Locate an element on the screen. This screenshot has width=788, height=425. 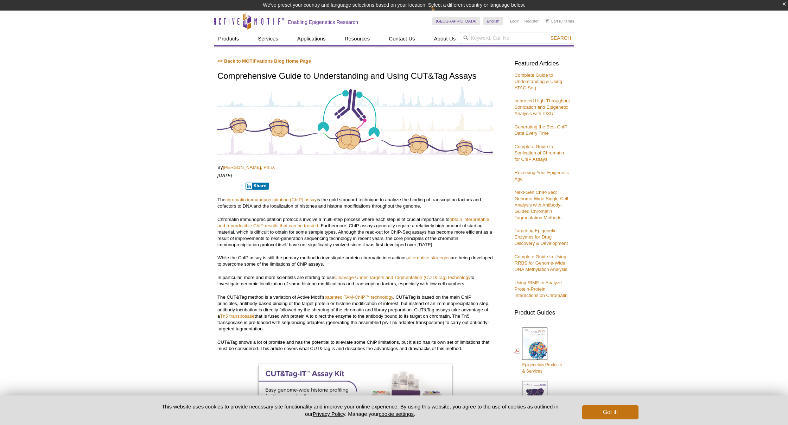
li: (0 items) is located at coordinates (560, 21).